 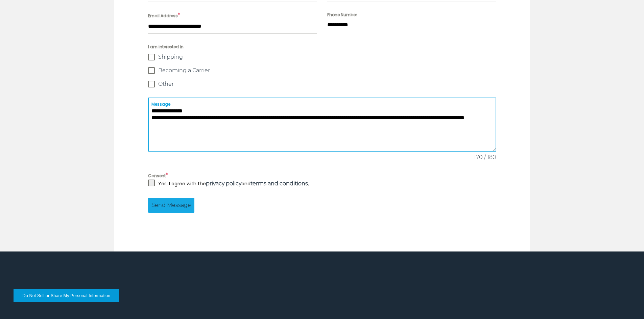 What do you see at coordinates (171, 206) in the screenshot?
I see `button: Send Message` at bounding box center [171, 206].